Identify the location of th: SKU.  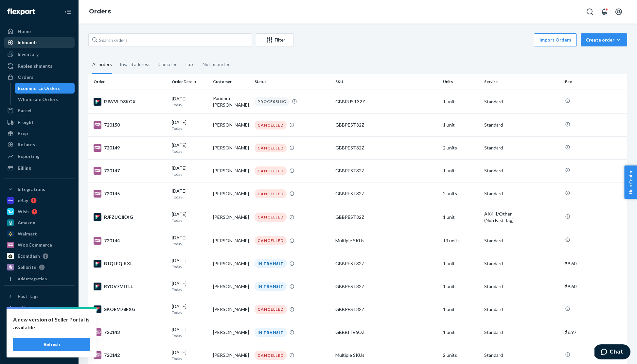
(387, 82).